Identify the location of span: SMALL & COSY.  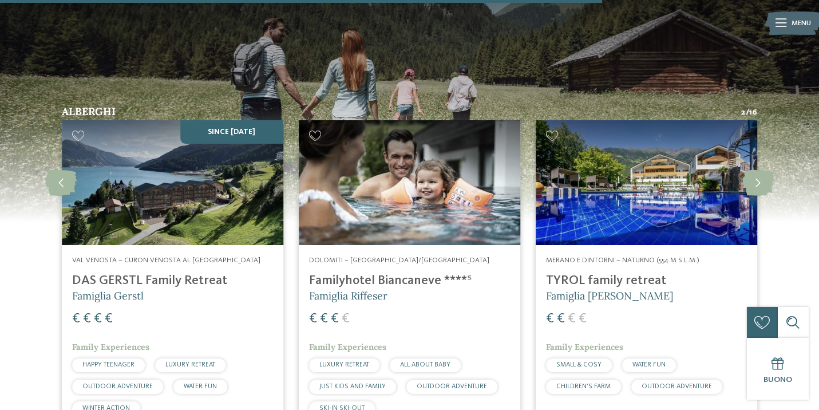
(579, 365).